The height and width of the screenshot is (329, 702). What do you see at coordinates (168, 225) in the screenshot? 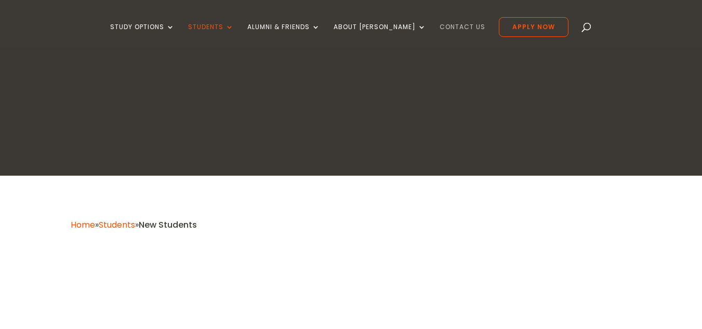
I see `span: New Students` at bounding box center [168, 225].